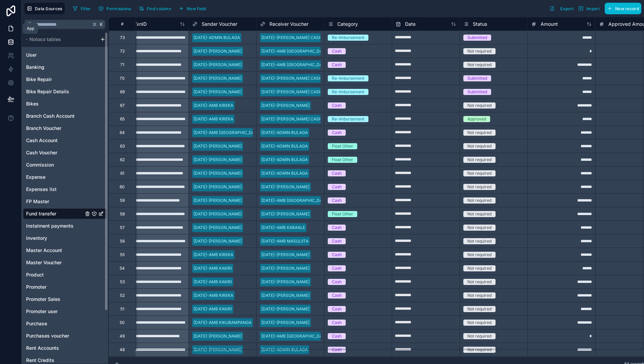  What do you see at coordinates (35, 67) in the screenshot?
I see `span: Banking` at bounding box center [35, 67].